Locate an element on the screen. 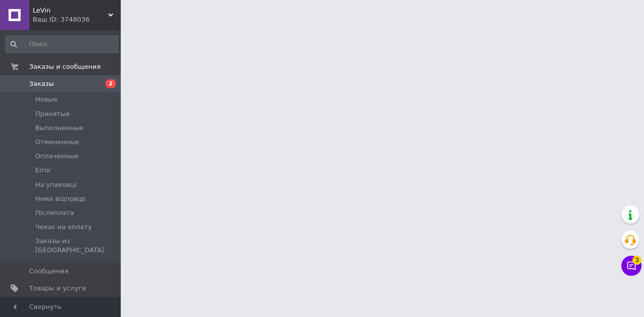  div: Ваш ID: 3748036 is located at coordinates (77, 20).